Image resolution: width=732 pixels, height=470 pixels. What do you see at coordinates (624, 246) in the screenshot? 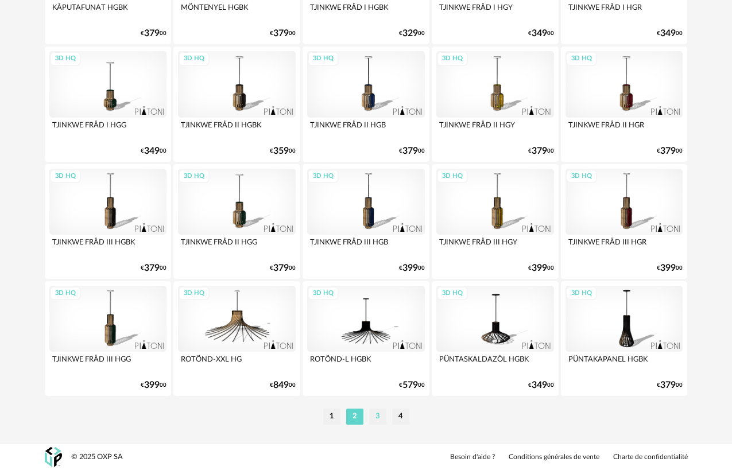
I see `div: TJINKWE FRÅD III HGR` at bounding box center [624, 246].